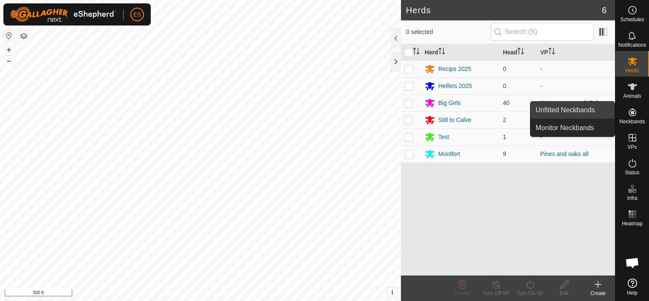 The image size is (649, 301). Describe the element at coordinates (455, 86) in the screenshot. I see `div: Heifers 2025` at that location.